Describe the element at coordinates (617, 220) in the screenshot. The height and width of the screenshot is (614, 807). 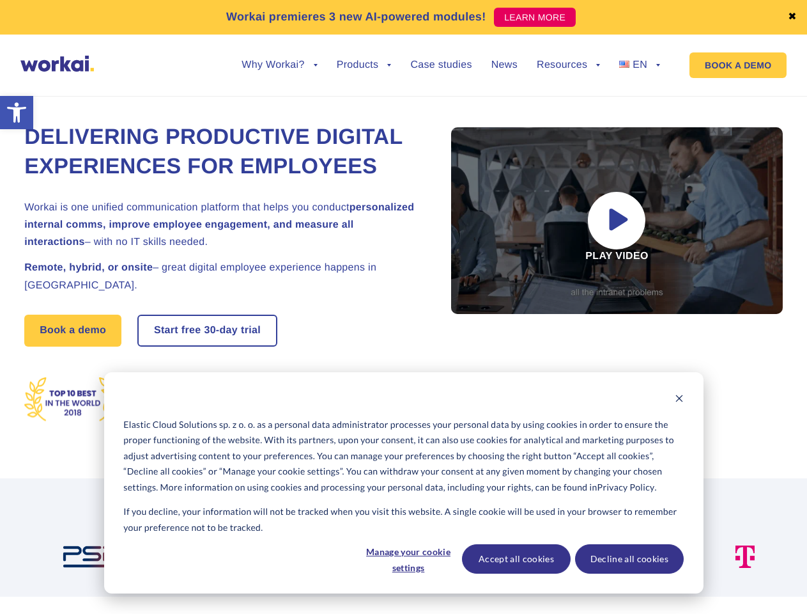
I see `div: Play video` at that location.